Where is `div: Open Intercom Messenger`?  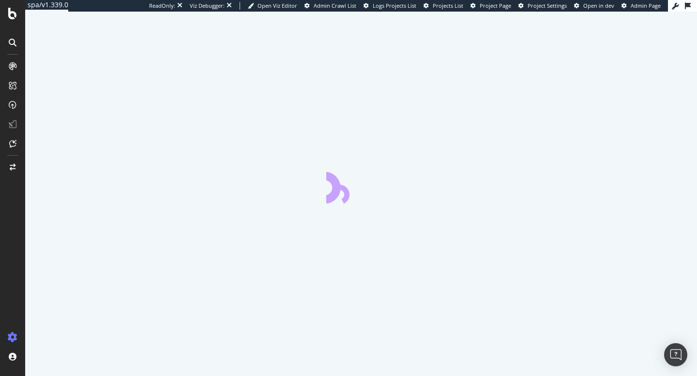 div: Open Intercom Messenger is located at coordinates (675, 355).